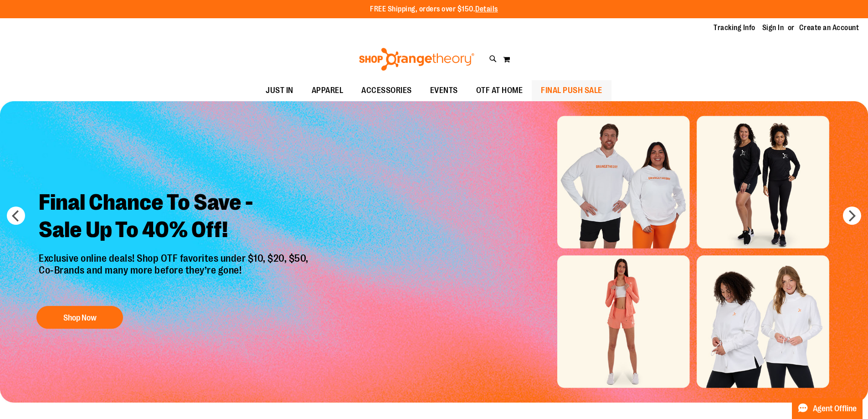 Image resolution: width=868 pixels, height=419 pixels. I want to click on button: prev, so click(16, 216).